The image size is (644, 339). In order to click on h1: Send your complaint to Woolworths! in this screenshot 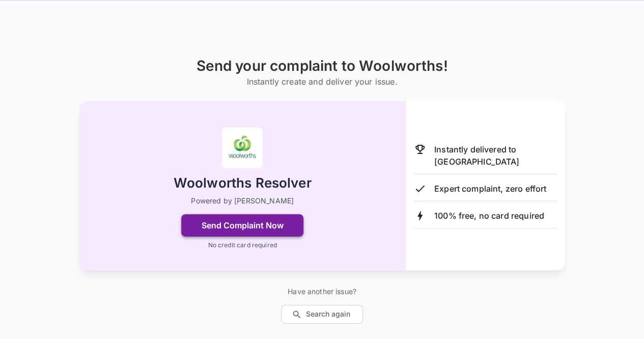, I will do `click(322, 66)`.